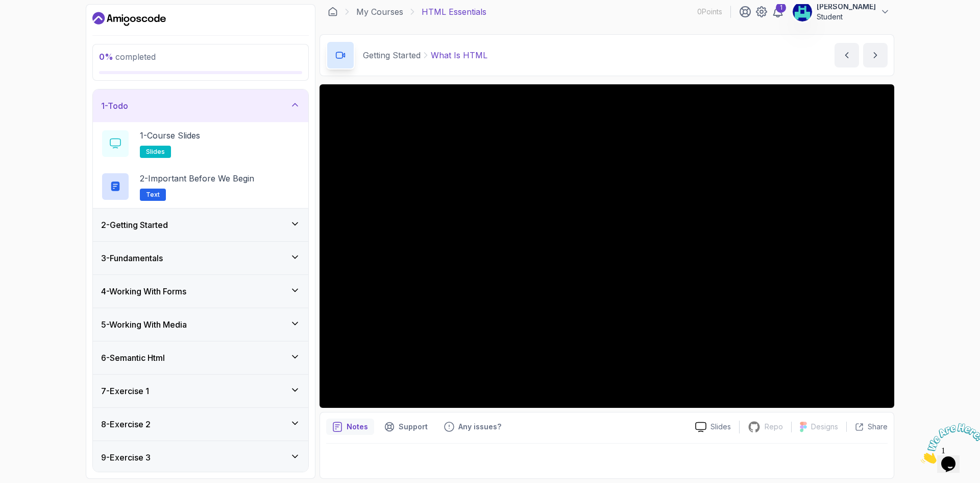 The image size is (980, 483). What do you see at coordinates (380, 12) in the screenshot?
I see `a: My Courses` at bounding box center [380, 12].